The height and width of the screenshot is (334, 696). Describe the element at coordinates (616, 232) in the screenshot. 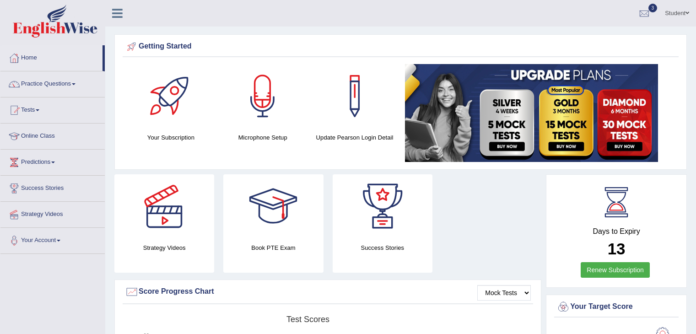

I see `h4: Days to Expiry` at that location.